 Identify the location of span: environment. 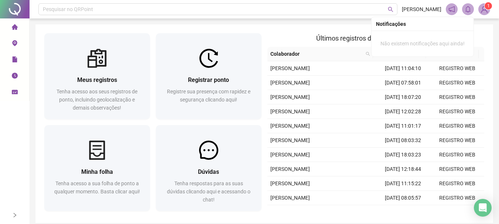
(15, 44).